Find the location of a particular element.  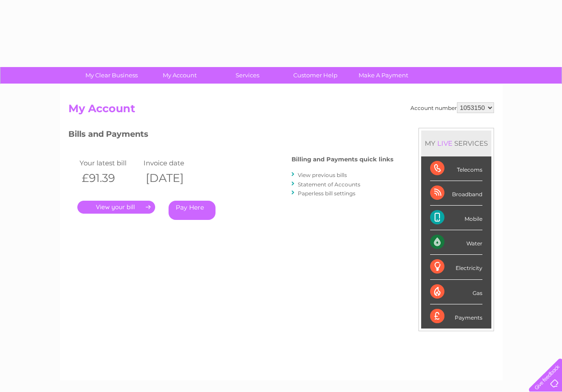

div: LIVE is located at coordinates (445, 143).